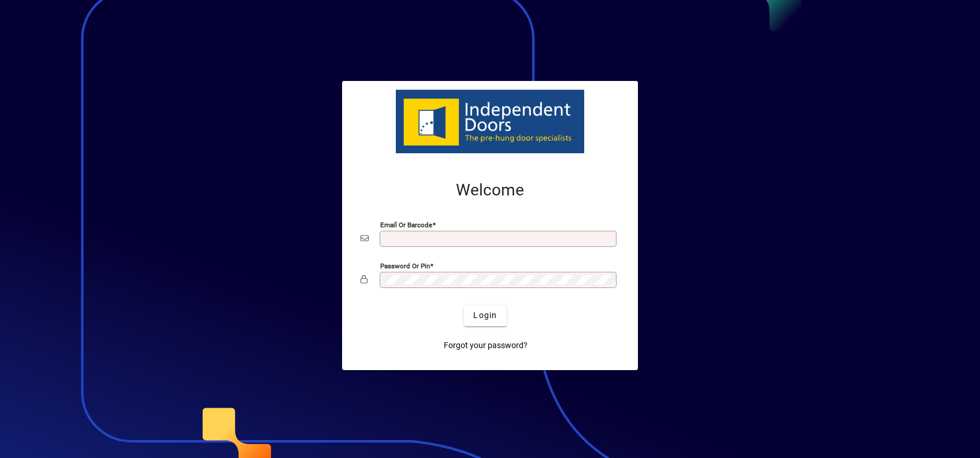 Image resolution: width=980 pixels, height=458 pixels. Describe the element at coordinates (406, 224) in the screenshot. I see `mat-label: Email or Barcode` at that location.